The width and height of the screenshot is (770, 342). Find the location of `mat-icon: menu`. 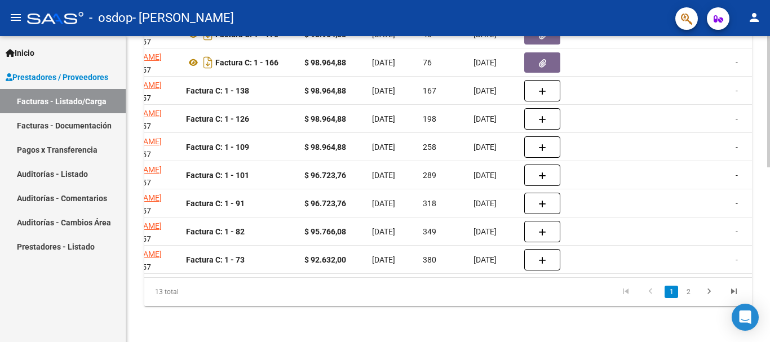

mat-icon: menu is located at coordinates (16, 17).